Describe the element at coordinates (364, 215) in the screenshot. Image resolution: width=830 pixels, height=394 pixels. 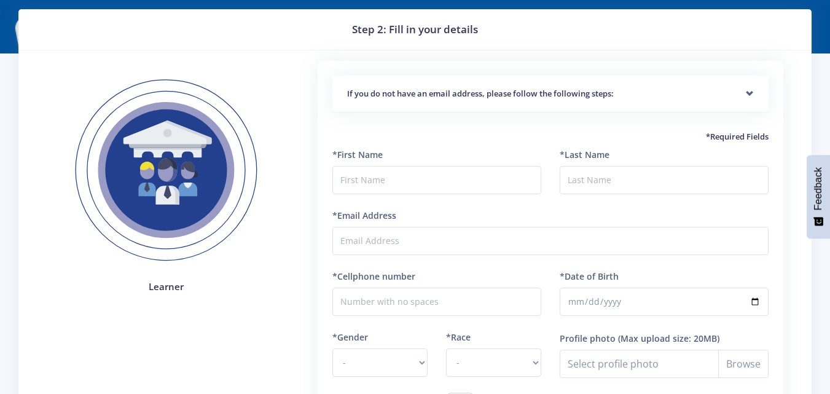
I see `label: *Email Address` at that location.